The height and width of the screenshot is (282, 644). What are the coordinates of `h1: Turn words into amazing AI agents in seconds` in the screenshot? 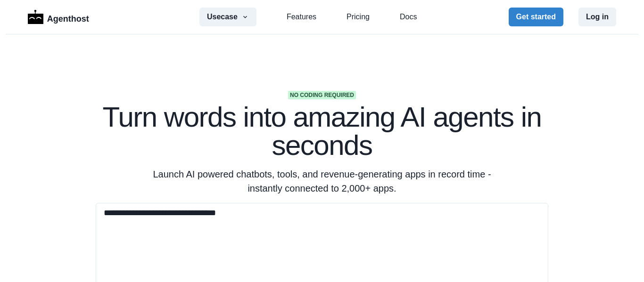 It's located at (322, 132).